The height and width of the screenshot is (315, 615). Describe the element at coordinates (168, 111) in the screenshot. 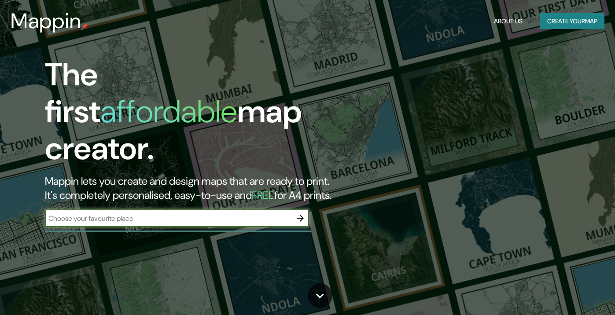

I see `h1: affordable` at that location.